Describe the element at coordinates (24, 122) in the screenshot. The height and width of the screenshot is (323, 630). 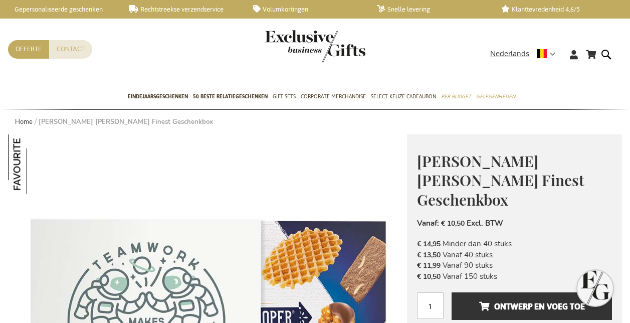
I see `a: Home` at that location.